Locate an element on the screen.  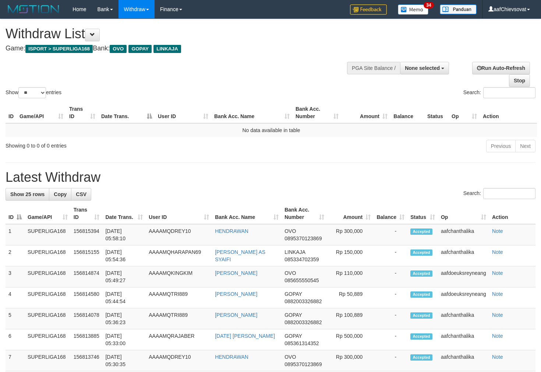
td: 4 is located at coordinates (15, 298).